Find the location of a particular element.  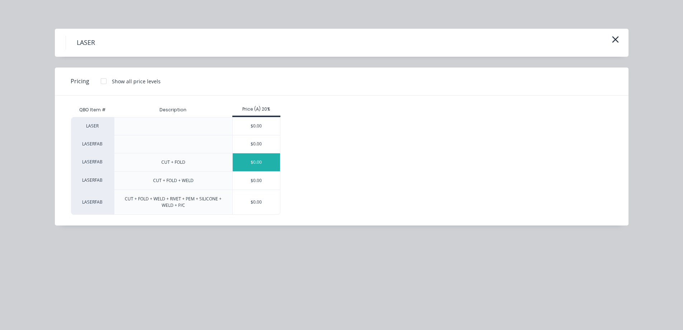

div: Description is located at coordinates (173, 110).